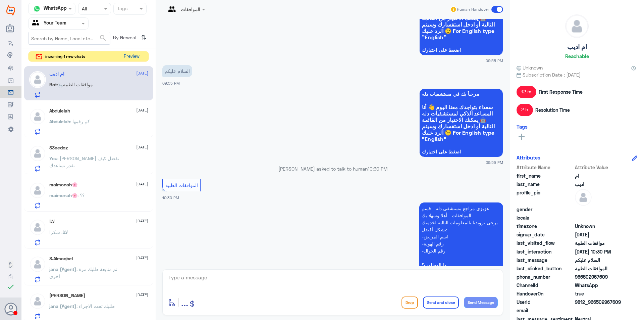  Describe the element at coordinates (546, 293) in the screenshot. I see `span: HandoverOn` at that location.